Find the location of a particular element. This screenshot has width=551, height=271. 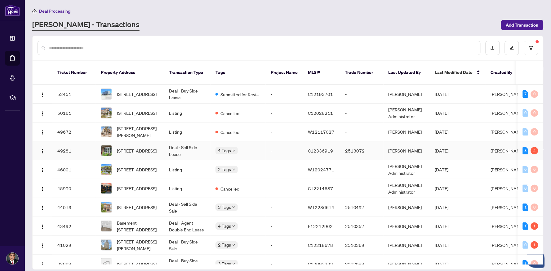

span: Deal Processing is located at coordinates (55, 11).